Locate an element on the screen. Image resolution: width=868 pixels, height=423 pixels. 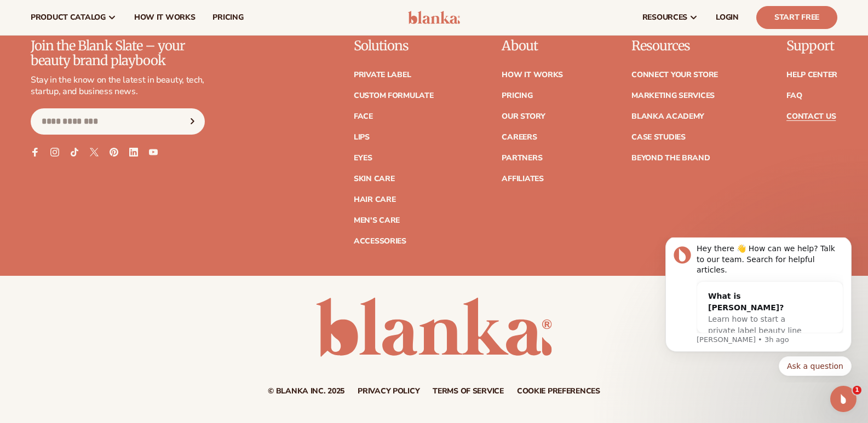
a: Start Free is located at coordinates (797, 18).